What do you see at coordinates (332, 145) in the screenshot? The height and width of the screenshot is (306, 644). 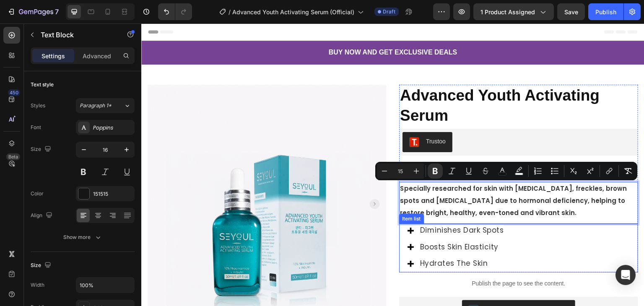 I see `div: ₱750.00` at bounding box center [332, 145].